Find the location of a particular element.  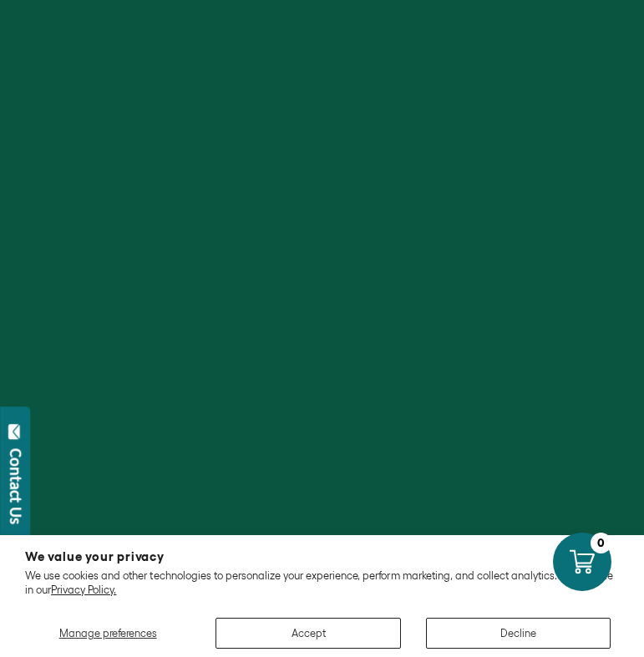

span: Manage preferences is located at coordinates (107, 633).